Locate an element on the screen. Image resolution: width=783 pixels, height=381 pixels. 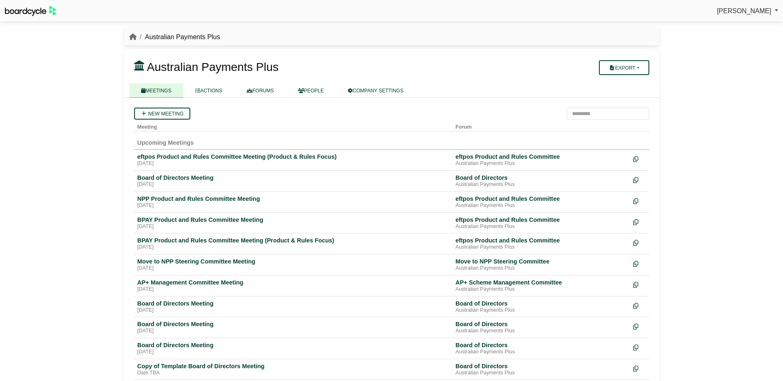
div: AP+ Scheme Management Committee is located at coordinates (541, 283).